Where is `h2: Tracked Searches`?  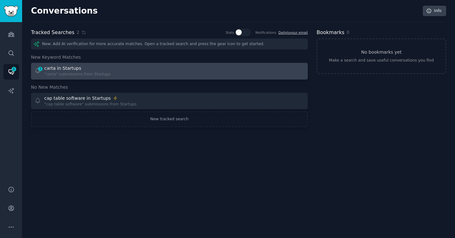
h2: Tracked Searches is located at coordinates (52, 33).